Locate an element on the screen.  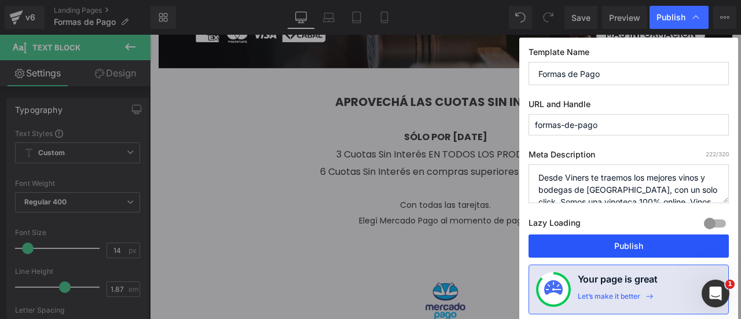
span: Publish is located at coordinates (671, 17).